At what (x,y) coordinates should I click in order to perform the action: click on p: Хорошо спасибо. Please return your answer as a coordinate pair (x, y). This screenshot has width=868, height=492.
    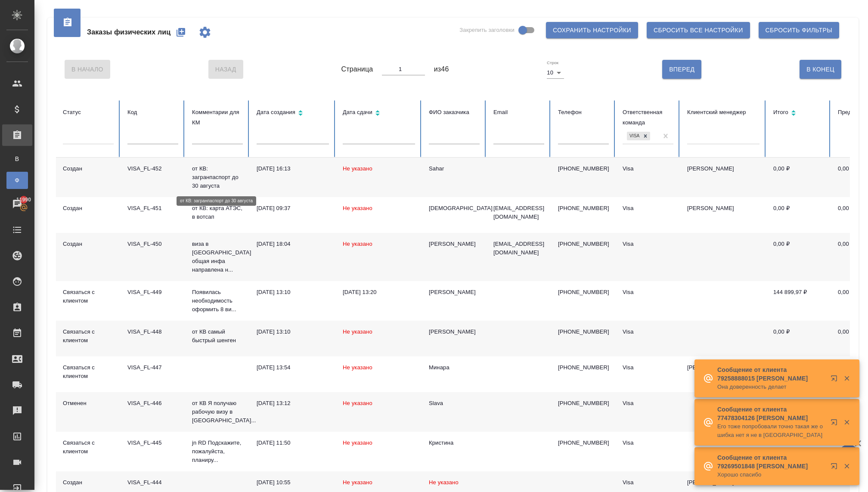
    Looking at the image, I should click on (771, 475).